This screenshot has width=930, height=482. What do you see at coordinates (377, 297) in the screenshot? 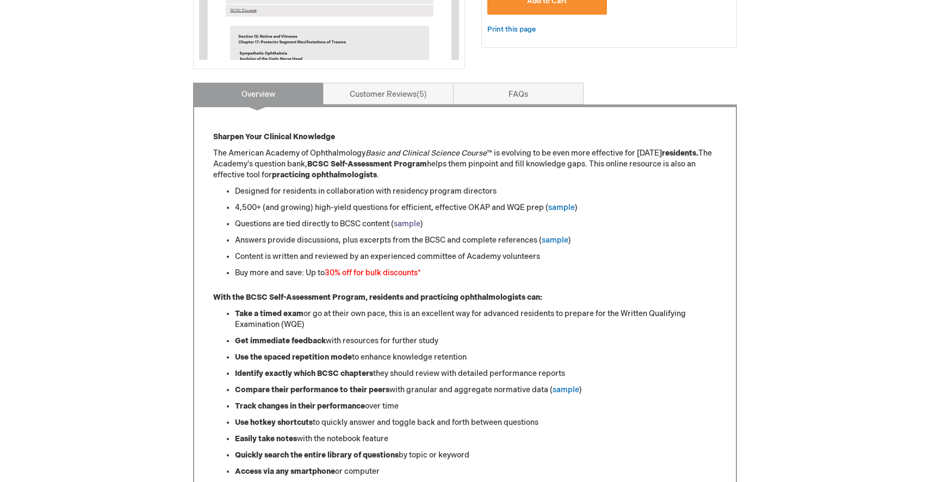
I see `strong: With the BCSC Self-Assessment Program, residents and practicing ophthalmologists can:` at bounding box center [377, 297].